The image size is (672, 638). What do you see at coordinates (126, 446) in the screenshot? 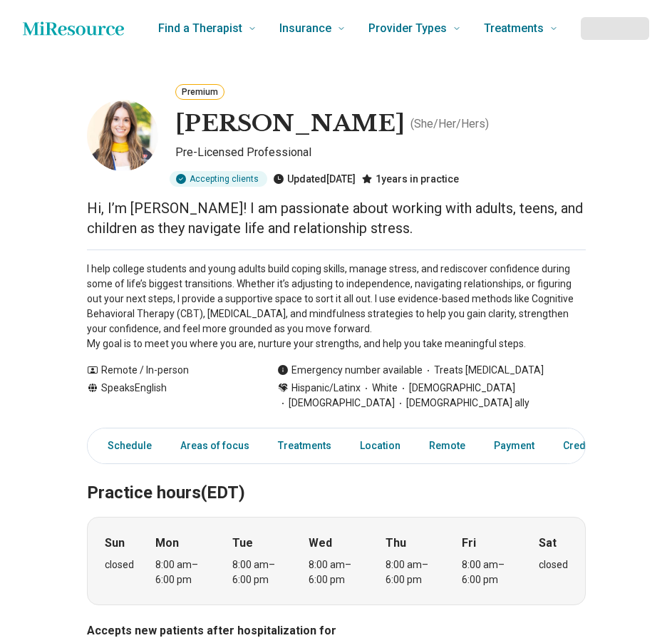
I see `a: Schedule` at bounding box center [126, 446].